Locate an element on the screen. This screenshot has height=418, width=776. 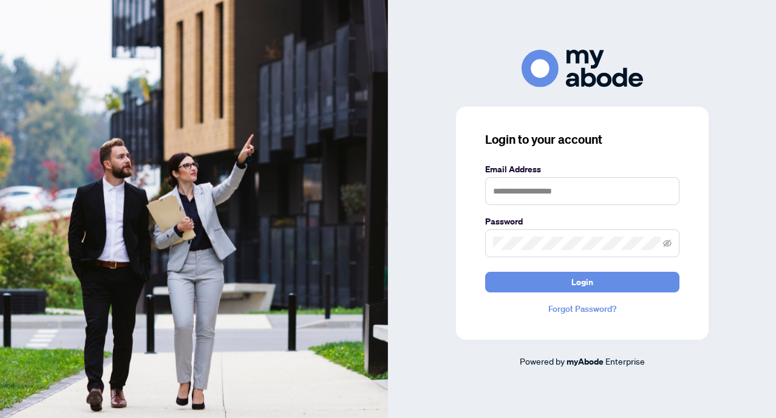
span: Login is located at coordinates (582, 282).